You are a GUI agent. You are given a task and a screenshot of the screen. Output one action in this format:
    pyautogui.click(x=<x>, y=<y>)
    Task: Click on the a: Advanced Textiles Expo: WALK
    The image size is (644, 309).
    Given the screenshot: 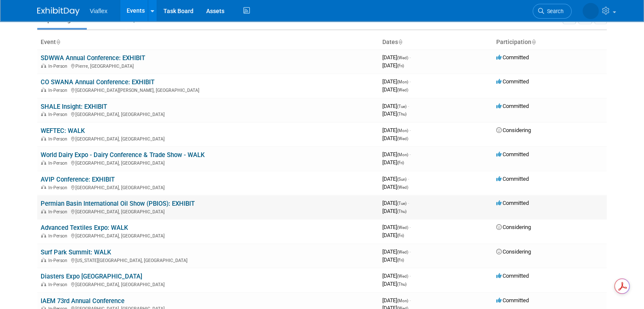 What is the action you would take?
    pyautogui.click(x=84, y=227)
    